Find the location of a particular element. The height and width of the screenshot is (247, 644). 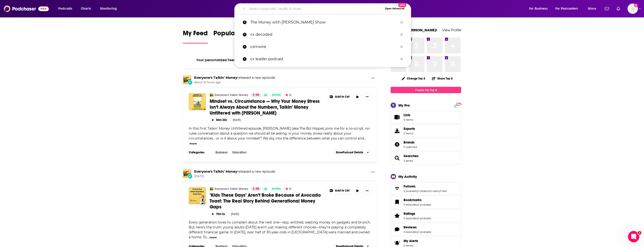

a: PRO is located at coordinates (458, 105).